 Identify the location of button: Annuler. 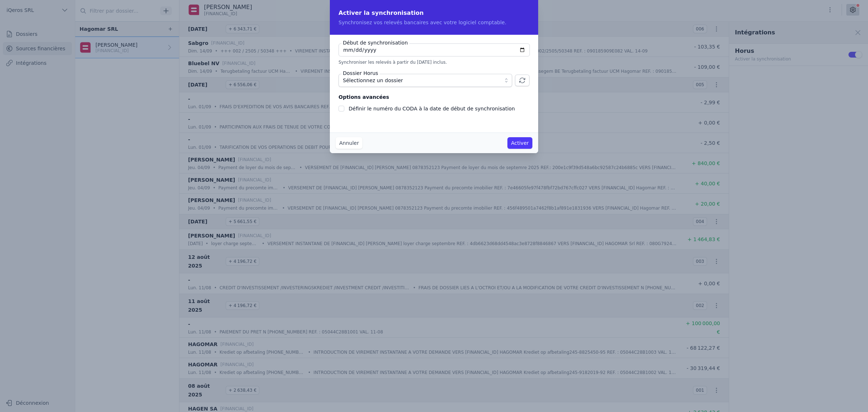
(349, 143).